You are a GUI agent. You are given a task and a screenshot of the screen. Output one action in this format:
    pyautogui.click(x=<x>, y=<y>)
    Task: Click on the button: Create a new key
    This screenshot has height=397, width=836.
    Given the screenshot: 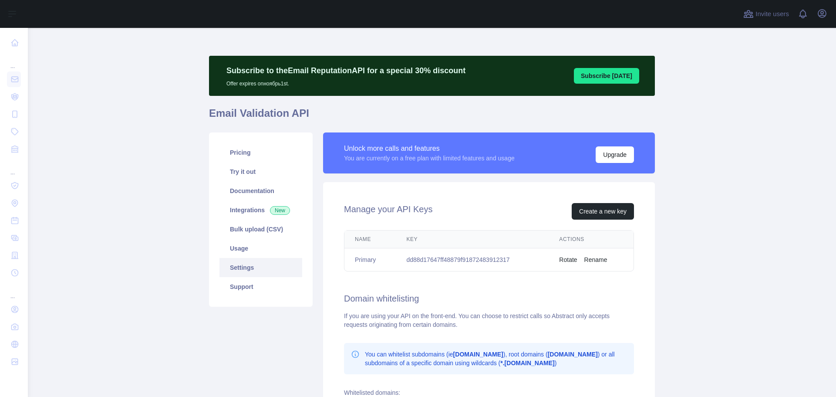 What is the action you would take?
    pyautogui.click(x=603, y=211)
    